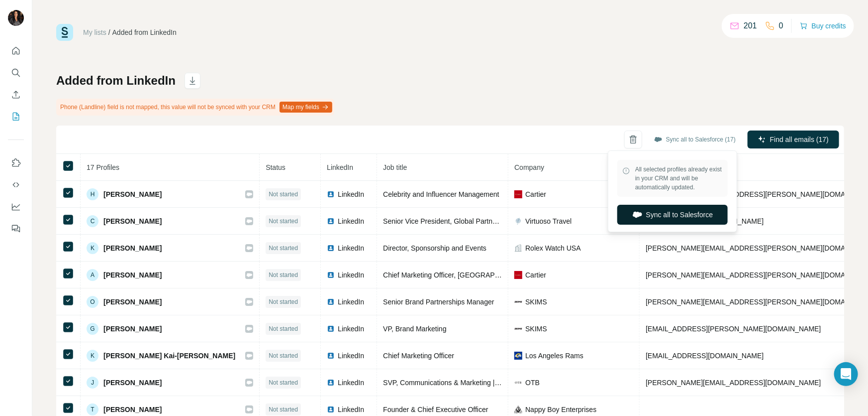  Describe the element at coordinates (144, 33) in the screenshot. I see `div: Added from LinkedIn` at that location.